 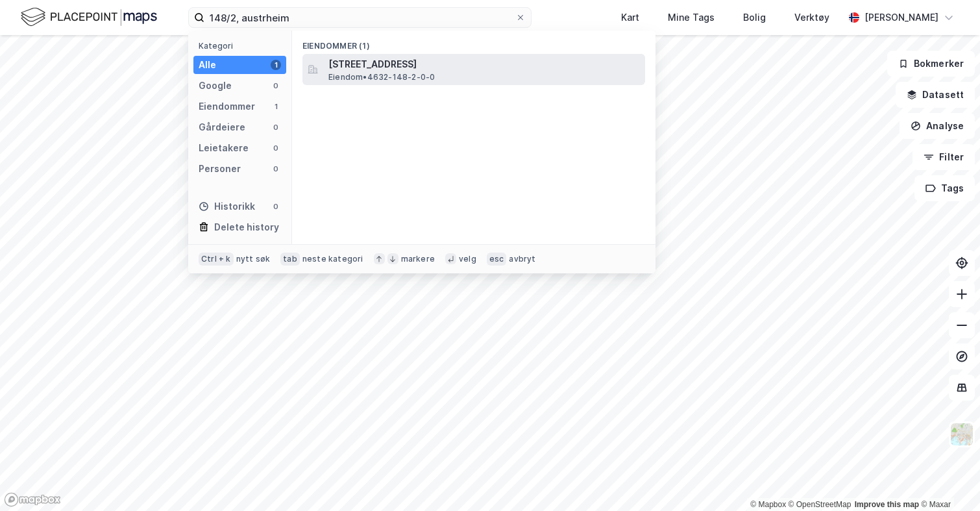 What do you see at coordinates (630, 17) in the screenshot?
I see `div: Kart` at bounding box center [630, 17].